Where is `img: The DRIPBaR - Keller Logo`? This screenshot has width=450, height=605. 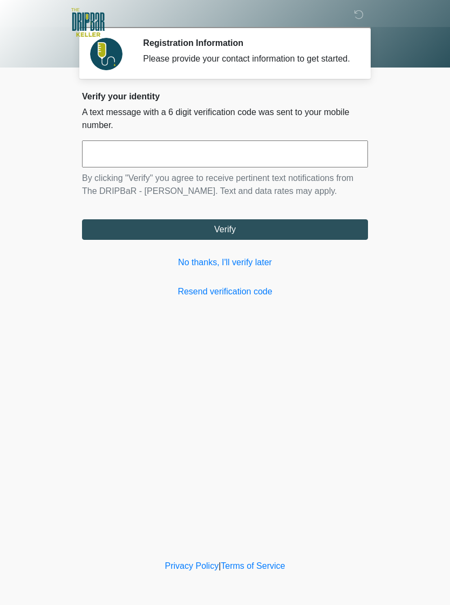 img: The DRIPBaR - Keller Logo is located at coordinates (88, 22).